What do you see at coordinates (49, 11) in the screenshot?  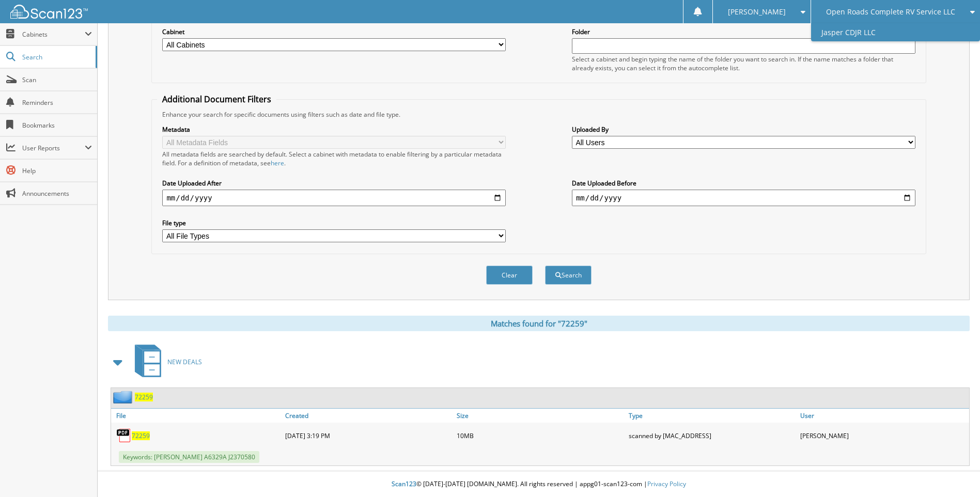 I see `img: scan123-logo-white.svg` at bounding box center [49, 11].